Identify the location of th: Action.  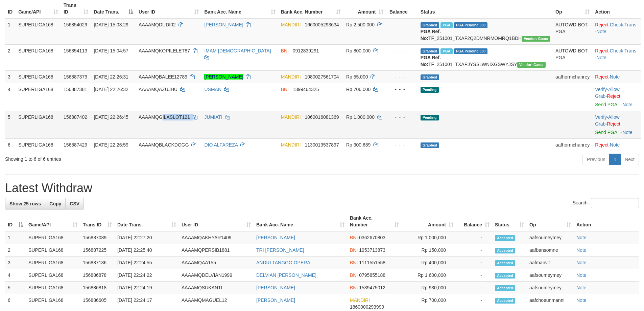
(606, 221).